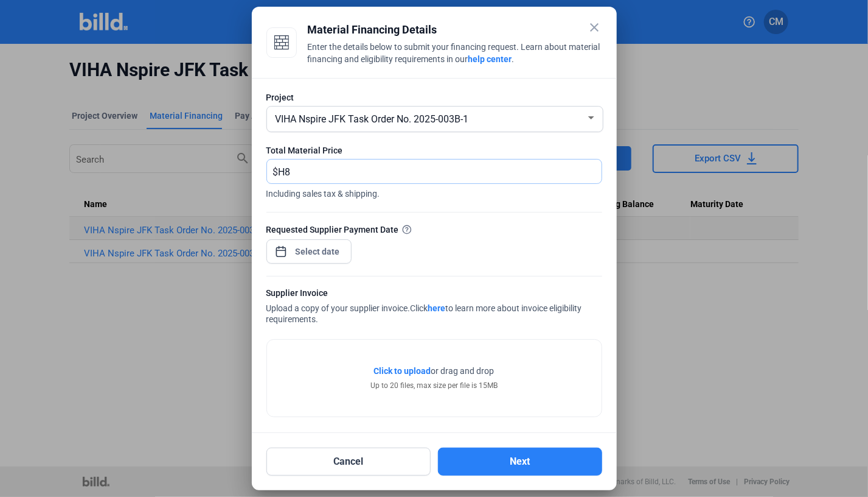  I want to click on div: Enter the details below to submit your financing request. Learn about material financing and elig..., so click(455, 54).